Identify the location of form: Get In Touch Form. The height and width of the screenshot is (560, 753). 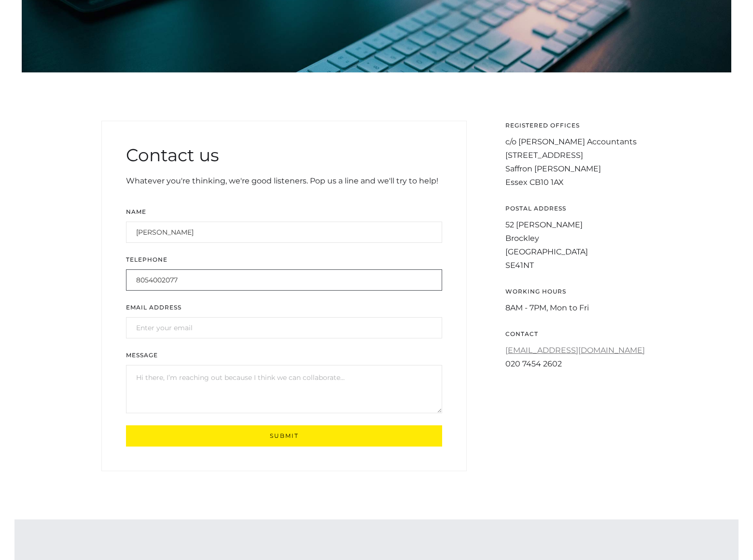
(284, 327).